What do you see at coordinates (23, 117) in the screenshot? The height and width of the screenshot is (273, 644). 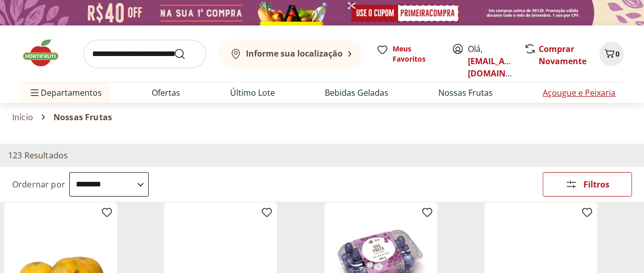 I see `a: Início` at bounding box center [23, 117].